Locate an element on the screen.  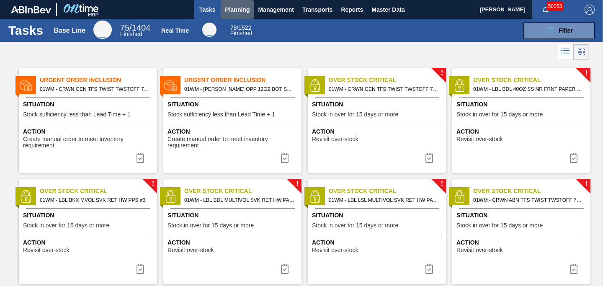
button: Filter is located at coordinates (559, 31).